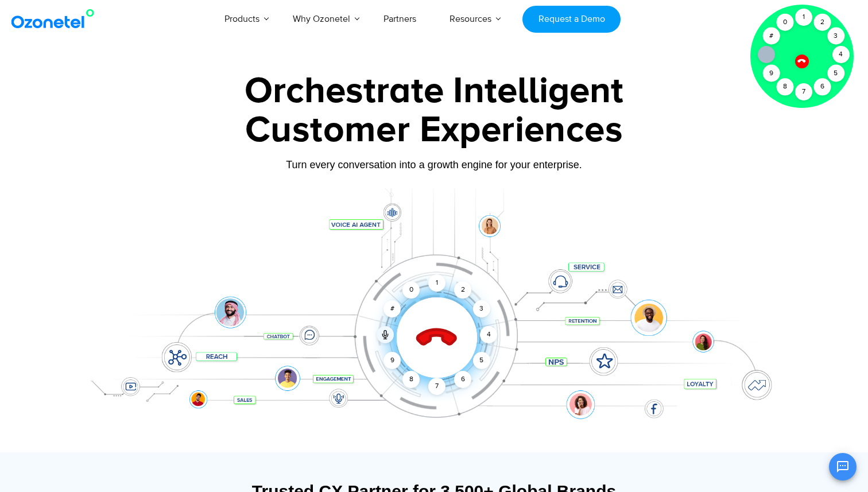  I want to click on div: Turn every conversation into a growth engine for your enterprise., so click(434, 165).